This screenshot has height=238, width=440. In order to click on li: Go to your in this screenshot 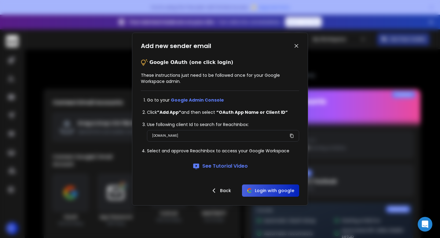, I will do `click(223, 100)`.